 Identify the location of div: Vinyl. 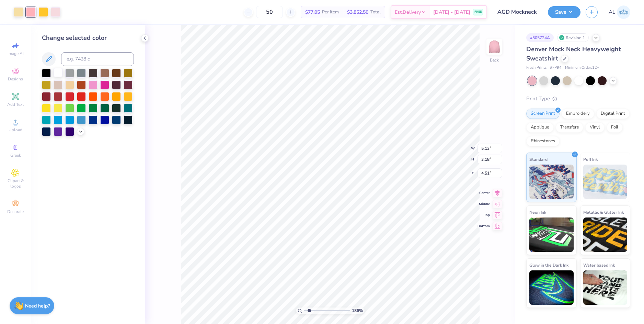
(595, 127).